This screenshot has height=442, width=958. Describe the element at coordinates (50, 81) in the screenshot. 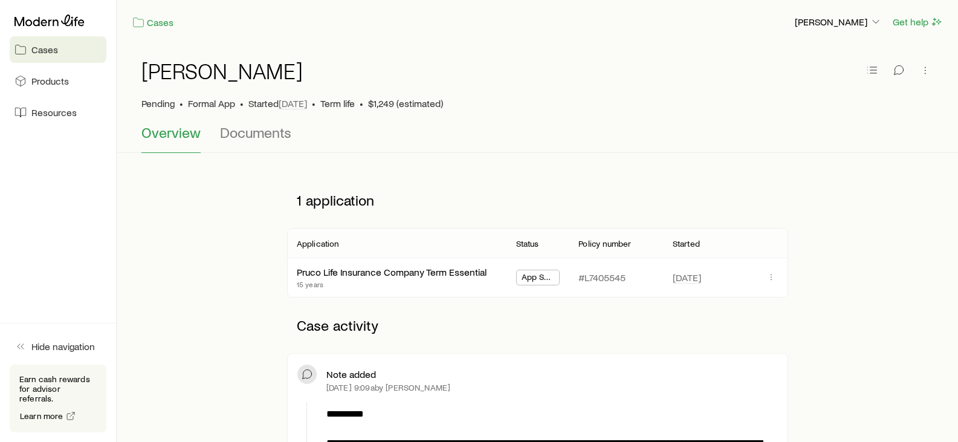

I see `span: Products` at that location.